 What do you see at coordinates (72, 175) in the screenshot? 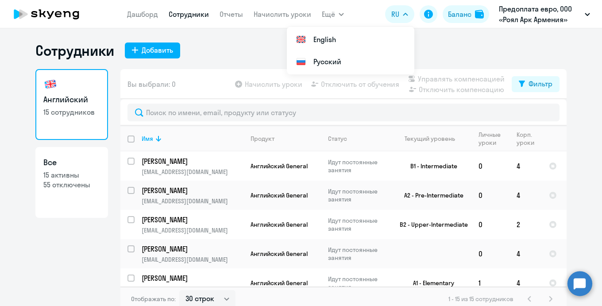
I see `p: 15 активны` at bounding box center [72, 175].